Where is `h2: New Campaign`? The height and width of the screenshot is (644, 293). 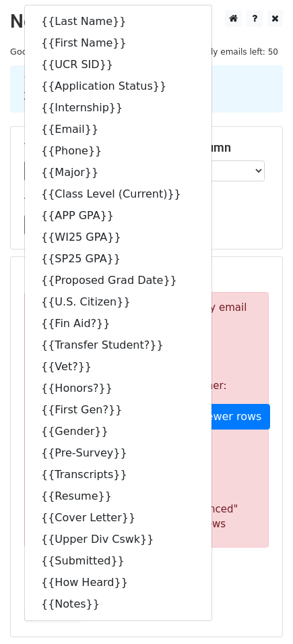 h2: New Campaign is located at coordinates (146, 22).